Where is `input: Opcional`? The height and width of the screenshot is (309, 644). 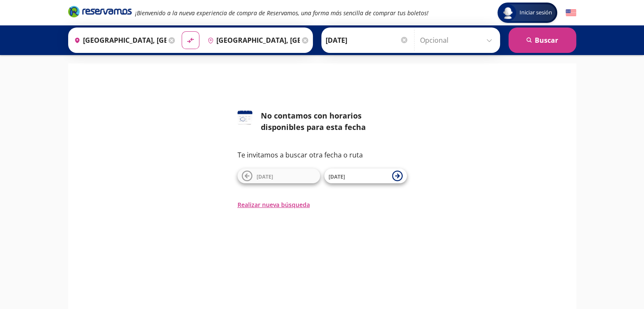 input: Opcional is located at coordinates (458, 40).